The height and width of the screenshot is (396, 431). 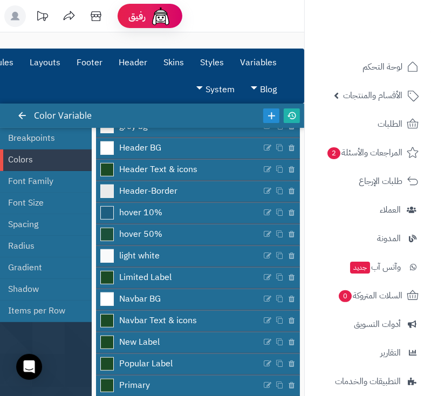 I want to click on a: Colors, so click(x=42, y=160).